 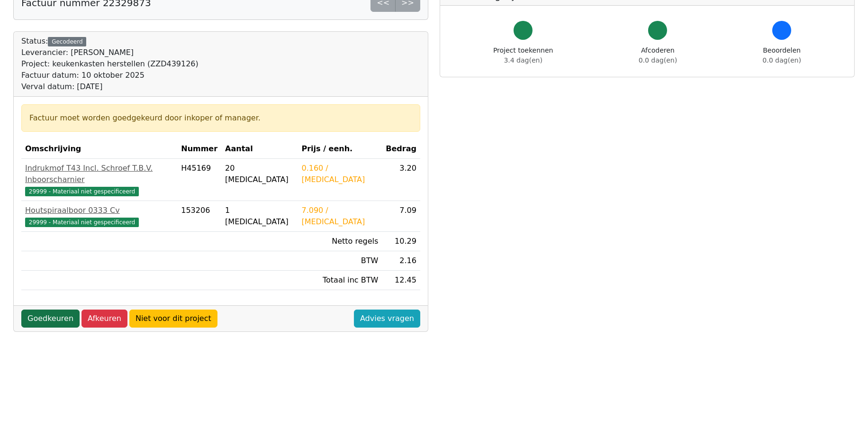 What do you see at coordinates (401, 149) in the screenshot?
I see `th: Bedrag` at bounding box center [401, 149].